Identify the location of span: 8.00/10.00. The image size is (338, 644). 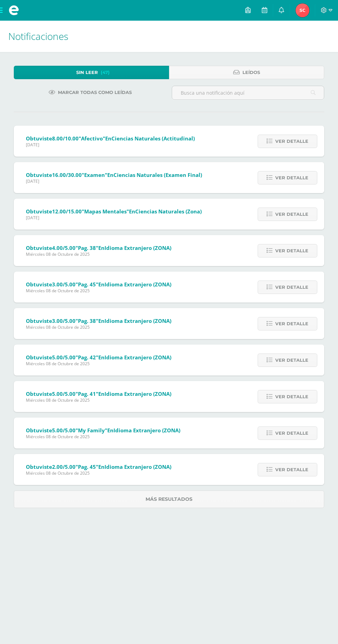
(65, 138).